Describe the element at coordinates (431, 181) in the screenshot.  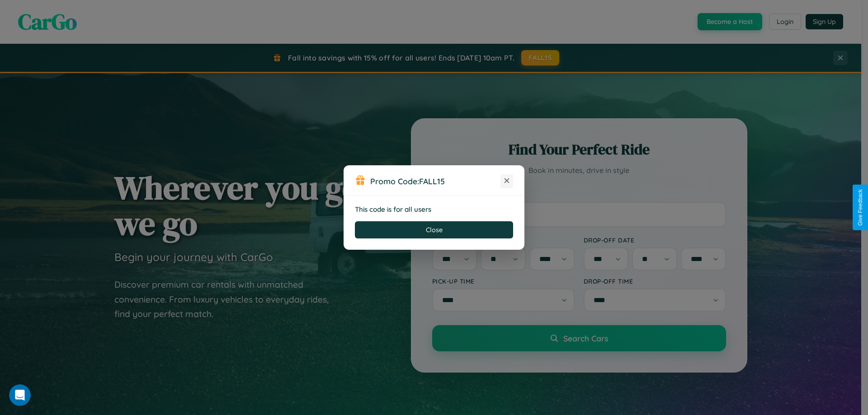
I see `b: FALL15` at that location.